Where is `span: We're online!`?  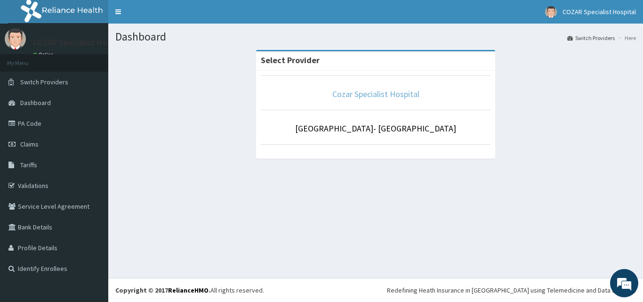 span: We're online! is located at coordinates (92, 138).